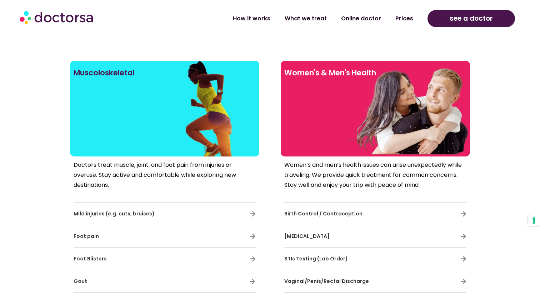 Image resolution: width=540 pixels, height=294 pixels. What do you see at coordinates (375, 73) in the screenshot?
I see `h2: Women's & Men's Health` at bounding box center [375, 73].